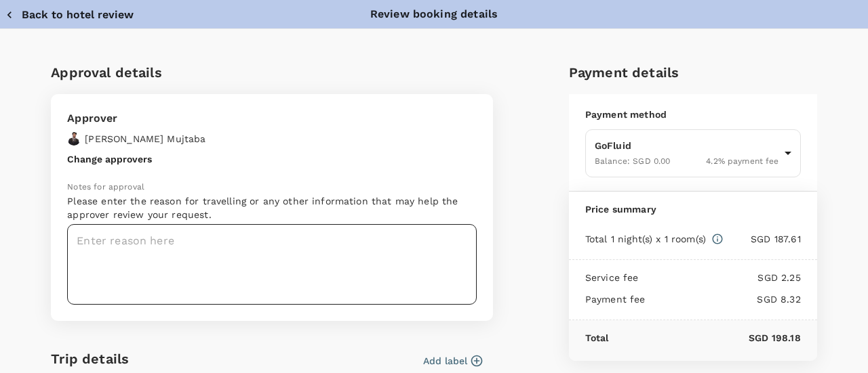  What do you see at coordinates (452, 361) in the screenshot?
I see `button: Add label` at bounding box center [452, 361].